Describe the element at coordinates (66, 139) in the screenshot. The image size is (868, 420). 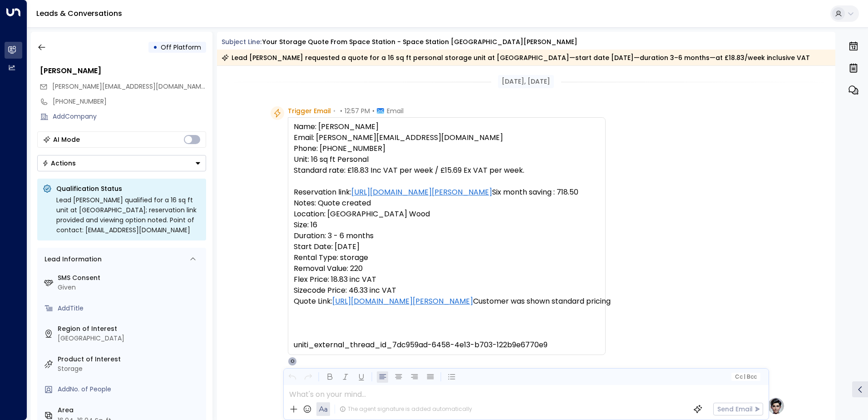
I see `div: AI Mode` at that location.